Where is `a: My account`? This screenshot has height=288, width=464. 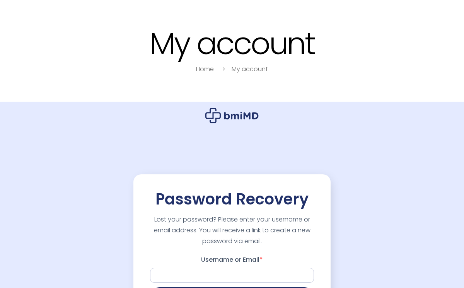 a: My account is located at coordinates (250, 69).